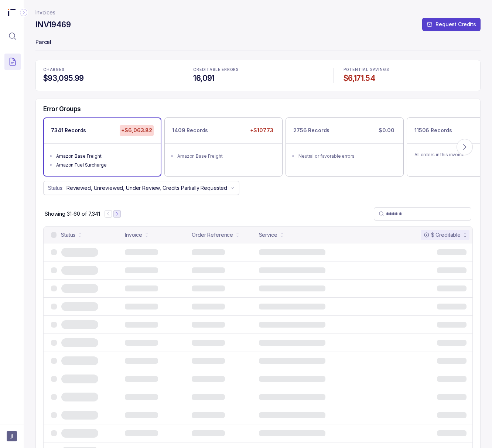 The width and height of the screenshot is (492, 448). I want to click on h4: $6,171.54, so click(408, 78).